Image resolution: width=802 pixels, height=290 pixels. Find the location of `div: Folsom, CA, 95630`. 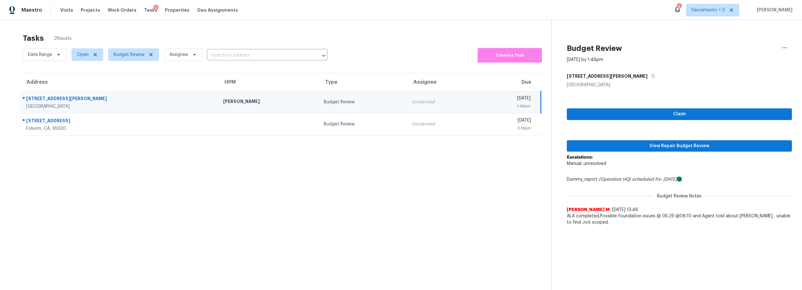

div: Folsom, CA, 95630 is located at coordinates (120, 128).